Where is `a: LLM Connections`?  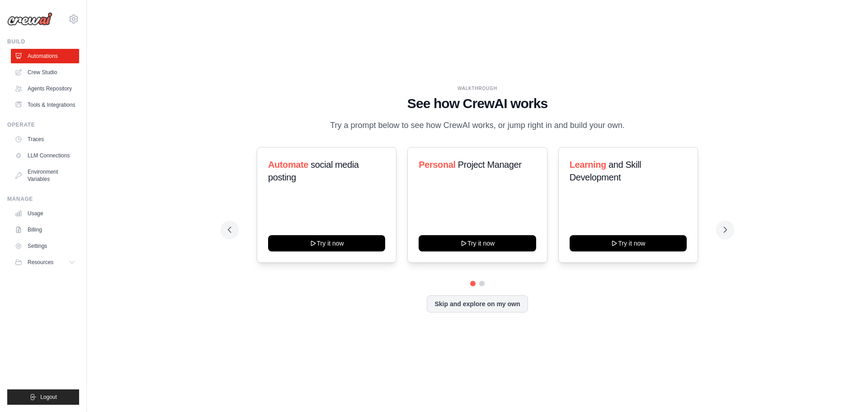 a: LLM Connections is located at coordinates (44, 155).